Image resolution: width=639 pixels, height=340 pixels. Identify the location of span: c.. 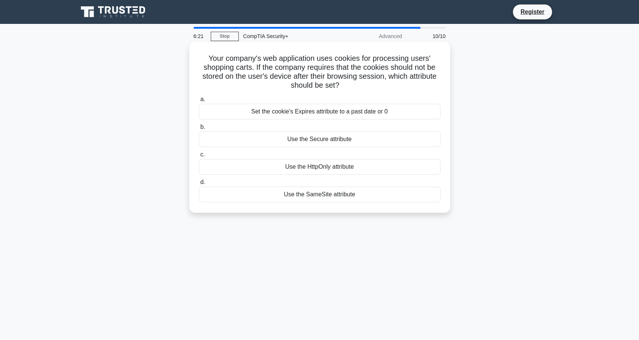
(203, 154).